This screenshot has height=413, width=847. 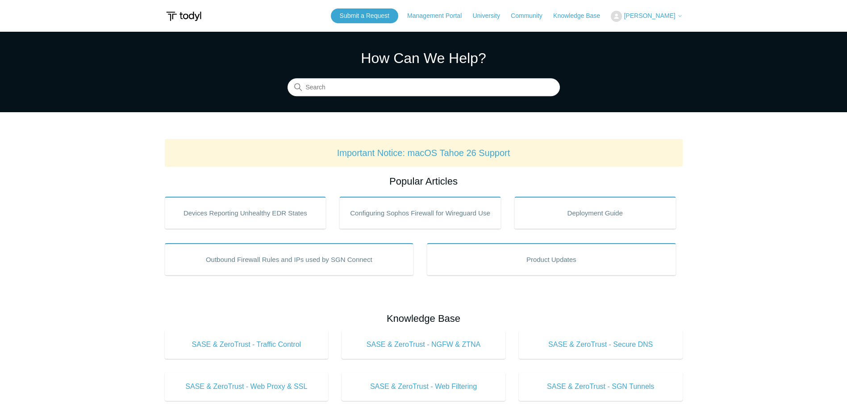 What do you see at coordinates (601, 386) in the screenshot?
I see `span: SASE & ZeroTrust - SGN Tunnels` at bounding box center [601, 386].